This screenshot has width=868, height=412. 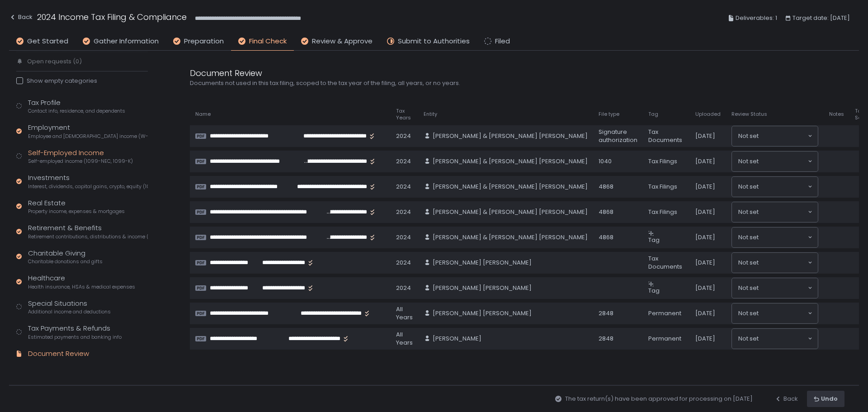 What do you see at coordinates (88, 182) in the screenshot?
I see `div: Investments` at bounding box center [88, 182].